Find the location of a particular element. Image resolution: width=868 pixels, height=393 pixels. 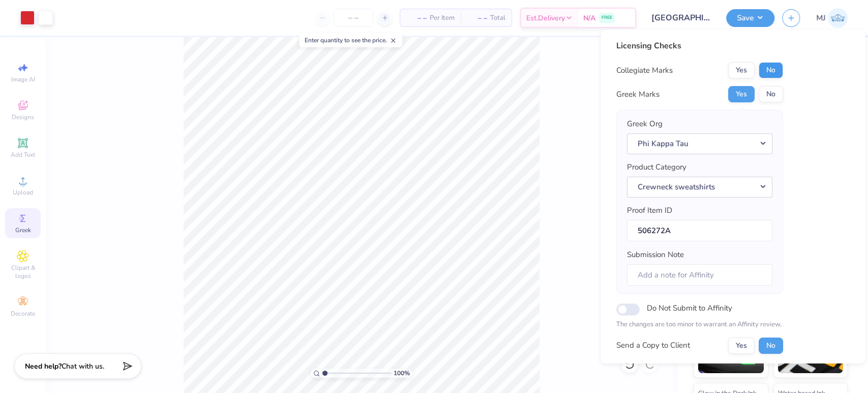

p: The changes are too minor to warrant an Affinity review. is located at coordinates (699, 324).